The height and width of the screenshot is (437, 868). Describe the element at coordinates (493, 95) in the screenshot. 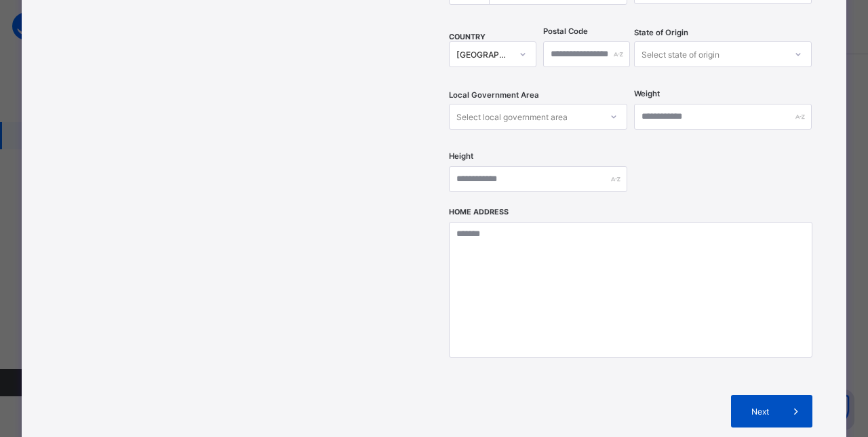

I see `span: Local Government Area` at that location.